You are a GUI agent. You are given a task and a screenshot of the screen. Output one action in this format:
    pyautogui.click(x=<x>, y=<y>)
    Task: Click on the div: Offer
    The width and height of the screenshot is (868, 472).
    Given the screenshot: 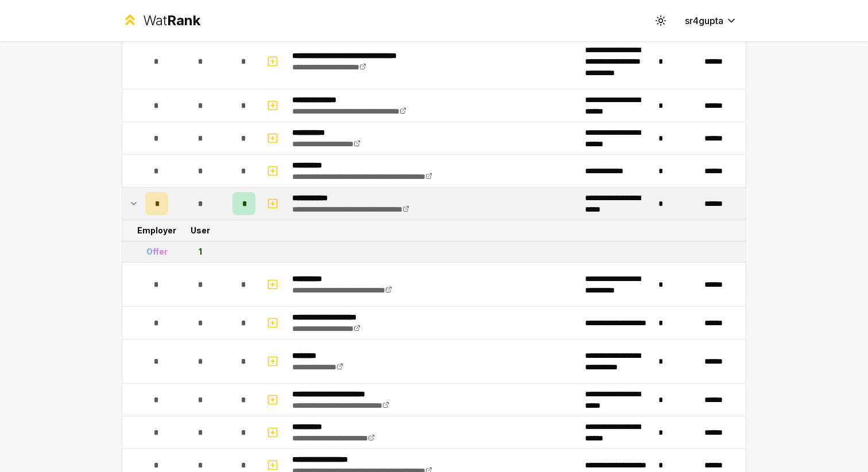 What is the action you would take?
    pyautogui.click(x=157, y=252)
    